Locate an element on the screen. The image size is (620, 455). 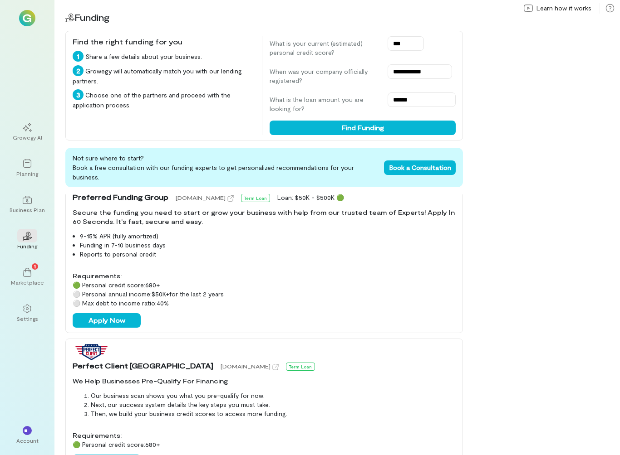
li: Funding in 7-10 business days is located at coordinates (268, 245).